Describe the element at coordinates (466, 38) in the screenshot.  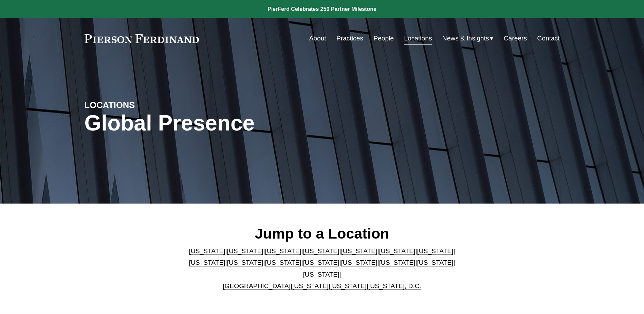
I see `span: News & Insights` at that location.